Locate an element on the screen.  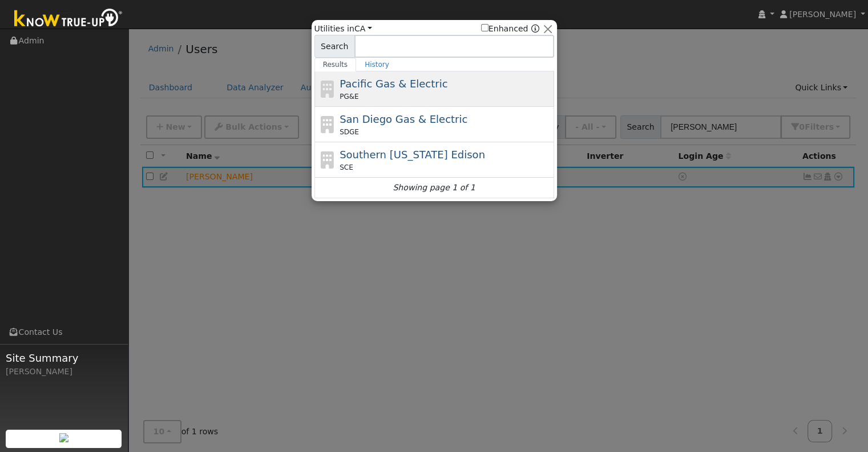
span: Search is located at coordinates (334, 47).